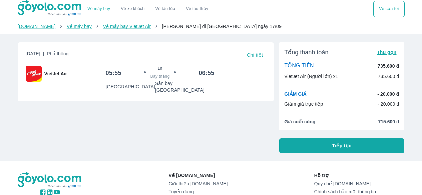 This screenshot has height=195, width=422. Describe the element at coordinates (113, 73) in the screenshot. I see `h6: 05:55` at that location.